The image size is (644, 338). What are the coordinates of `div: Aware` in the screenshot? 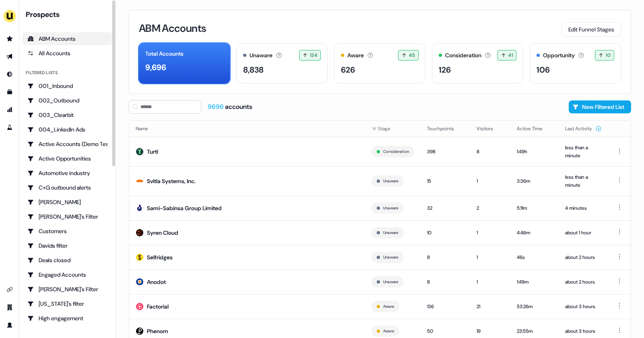 It's located at (355, 55).